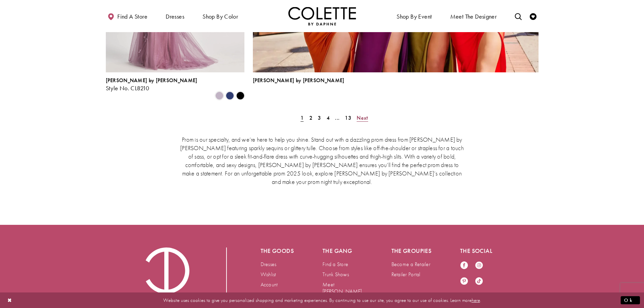 The height and width of the screenshot is (308, 644). What do you see at coordinates (269, 284) in the screenshot?
I see `a: Account` at bounding box center [269, 284].